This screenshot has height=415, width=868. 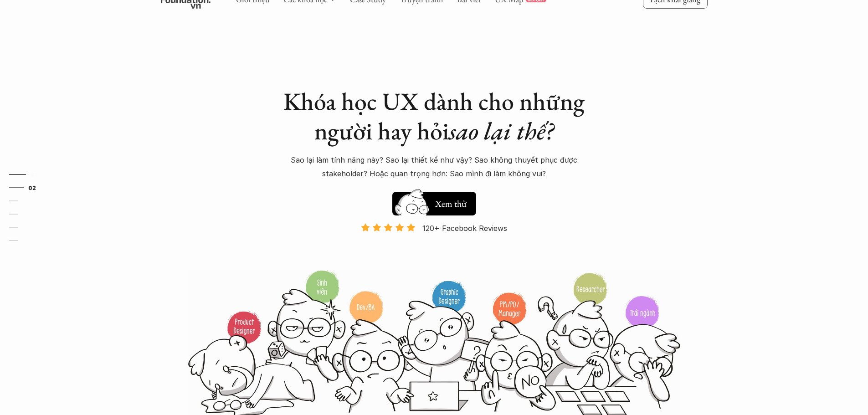 What do you see at coordinates (434, 202) in the screenshot?
I see `a: Xem thử` at bounding box center [434, 202].